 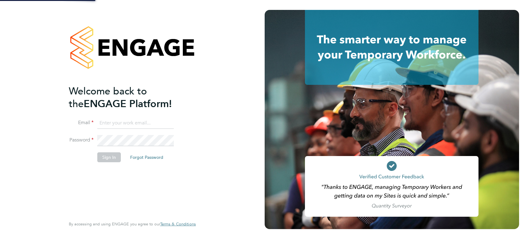 What do you see at coordinates (81, 123) in the screenshot?
I see `label: Email` at bounding box center [81, 123].